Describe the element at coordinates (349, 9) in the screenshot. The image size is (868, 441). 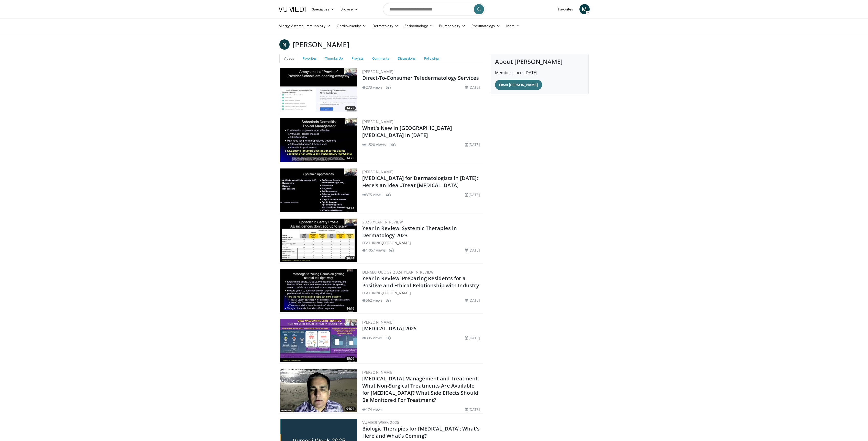
I see `a: Browse` at that location.